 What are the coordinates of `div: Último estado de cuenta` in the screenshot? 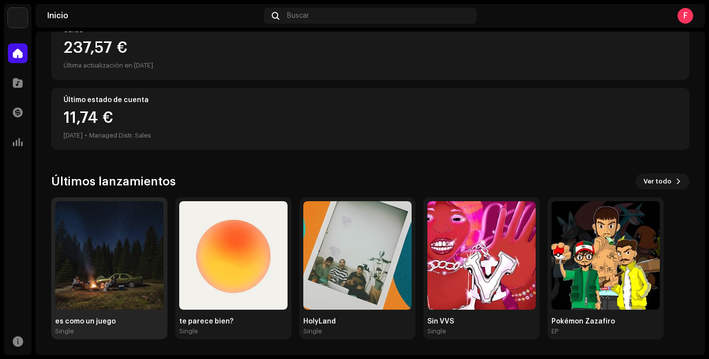 It's located at (370, 100).